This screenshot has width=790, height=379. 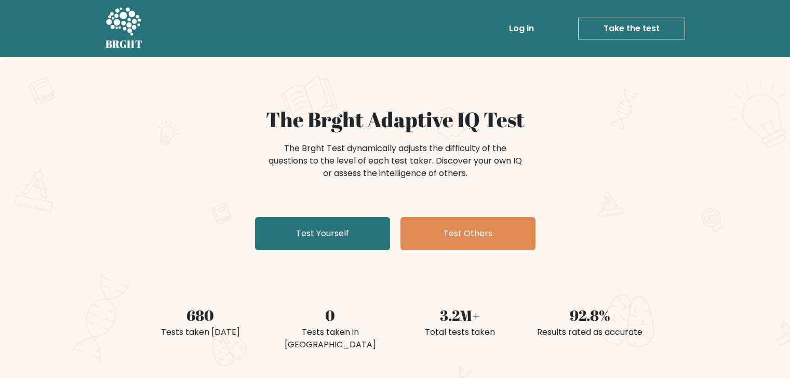 I want to click on div: 92.8%, so click(x=590, y=315).